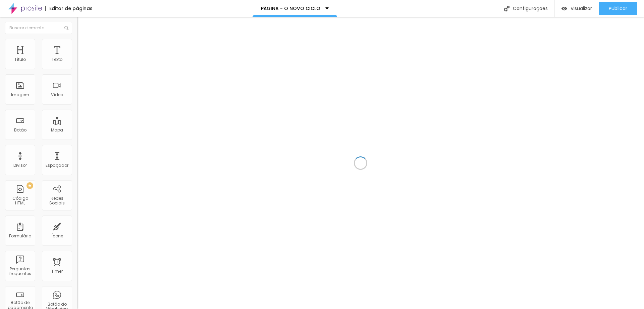 The image size is (644, 309). Describe the element at coordinates (69, 9) in the screenshot. I see `div: Editor de páginas` at that location.